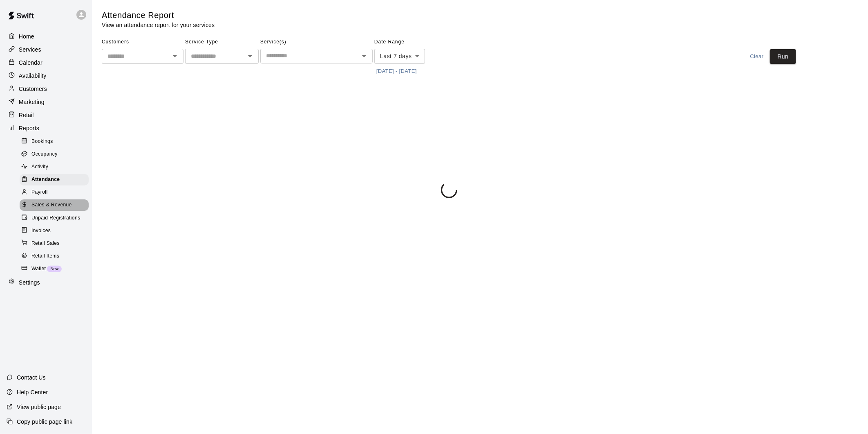  What do you see at coordinates (54, 180) in the screenshot?
I see `div: Attendance` at bounding box center [54, 180].